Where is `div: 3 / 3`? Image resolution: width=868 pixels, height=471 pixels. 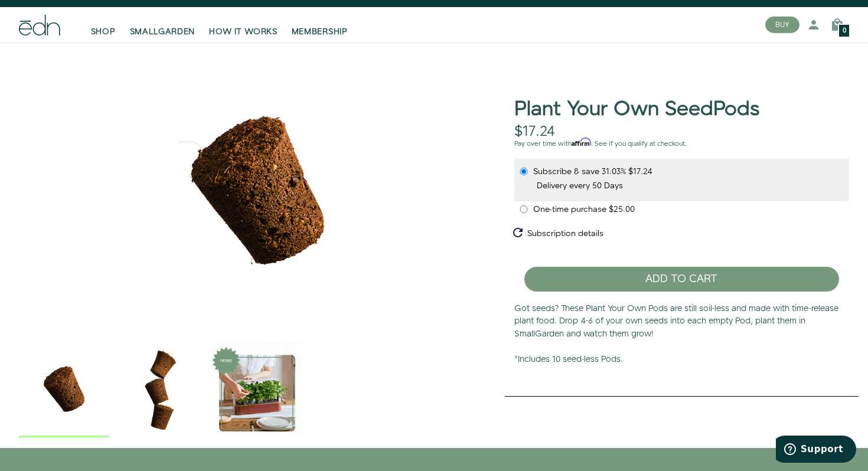
div: 3 / 3 is located at coordinates (257, 390).